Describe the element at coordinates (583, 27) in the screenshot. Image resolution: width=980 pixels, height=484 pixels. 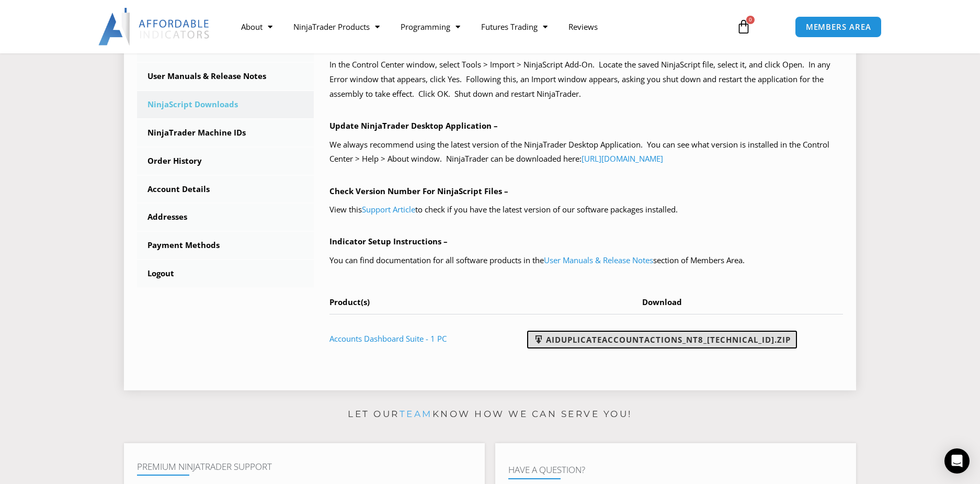
I see `a: Reviews` at that location.